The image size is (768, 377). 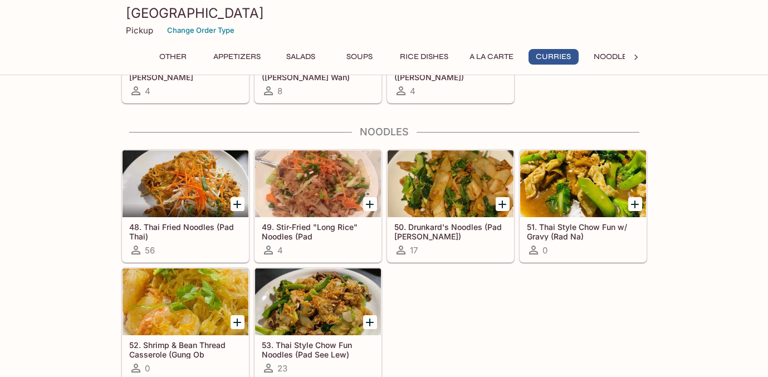 What do you see at coordinates (282, 368) in the screenshot?
I see `span: 23` at bounding box center [282, 368].